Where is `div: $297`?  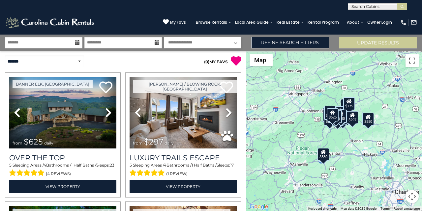 div: $297 is located at coordinates (352, 118).